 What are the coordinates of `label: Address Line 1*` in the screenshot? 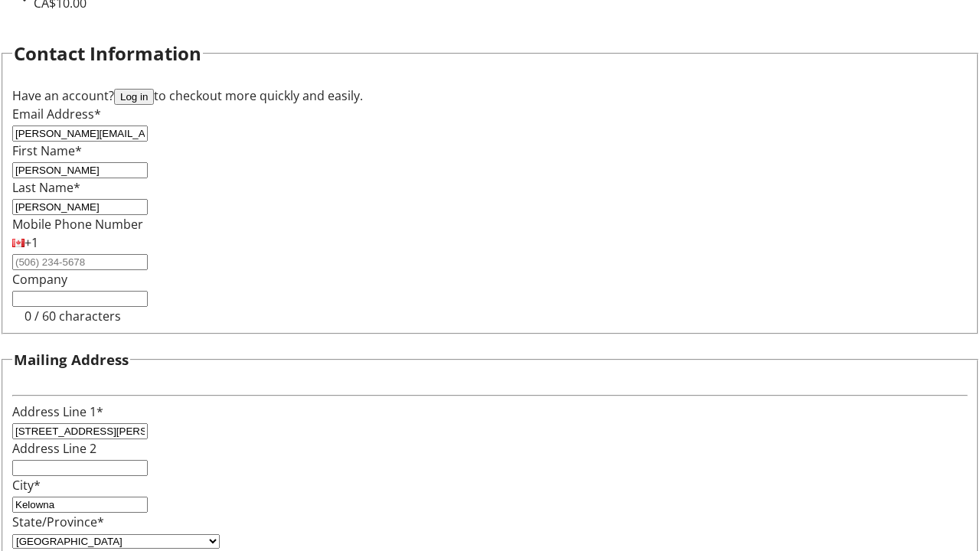 It's located at (57, 412).